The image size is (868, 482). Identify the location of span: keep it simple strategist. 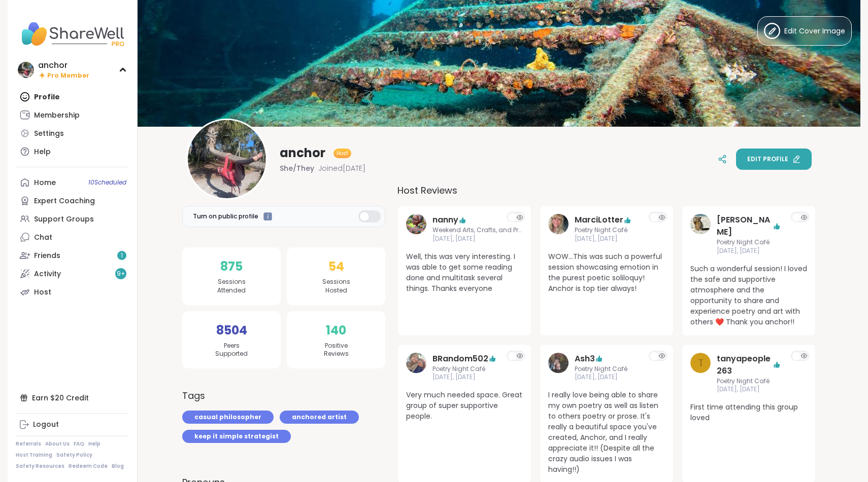
(236, 437).